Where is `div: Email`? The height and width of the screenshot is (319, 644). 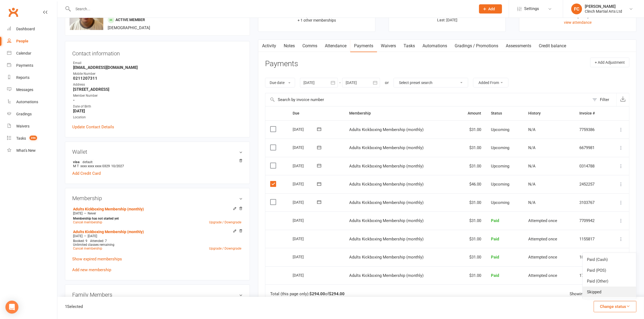
div: Email is located at coordinates (158, 63).